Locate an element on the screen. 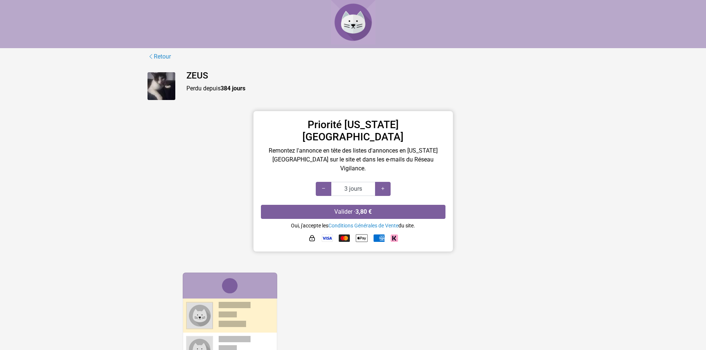 The image size is (706, 350). p: Perdu depuis is located at coordinates (373, 89).